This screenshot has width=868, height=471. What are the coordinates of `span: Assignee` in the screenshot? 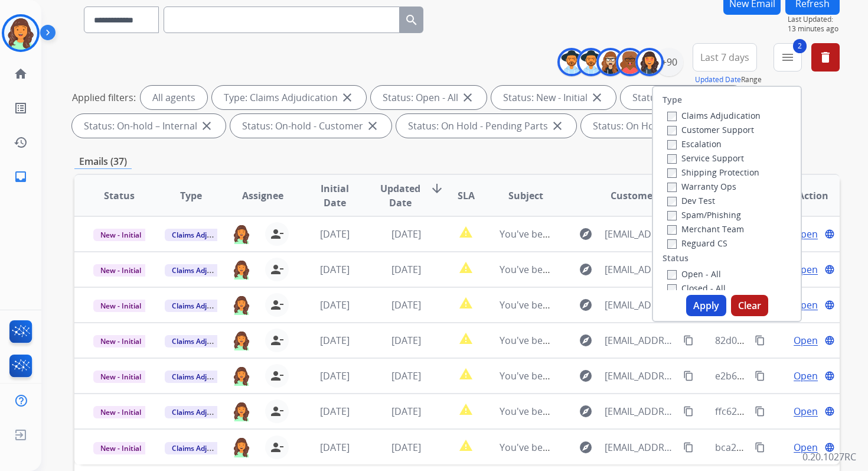 It's located at (263, 196).